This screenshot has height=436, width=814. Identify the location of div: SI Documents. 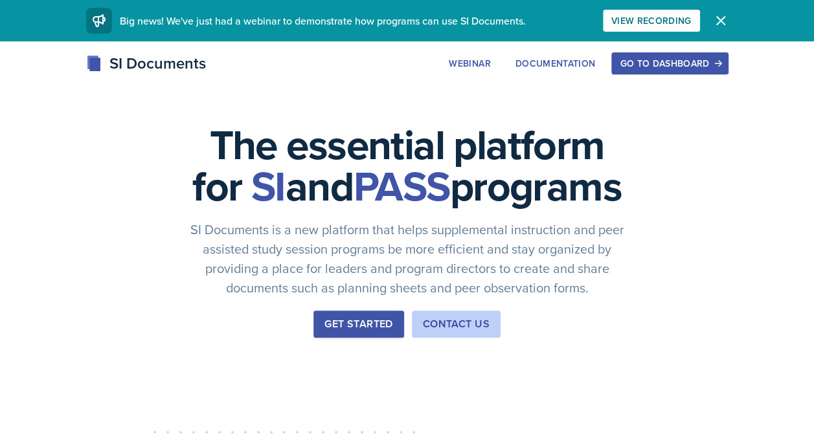
(146, 63).